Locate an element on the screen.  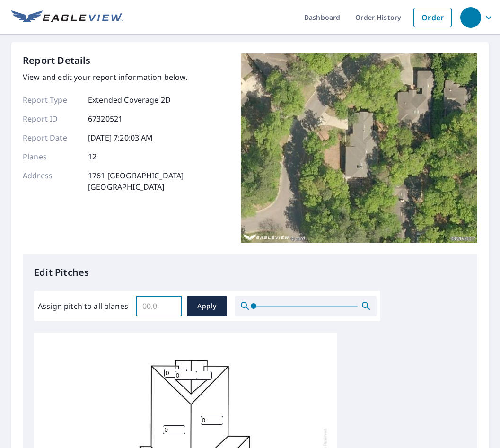
p: Planes is located at coordinates (51, 156).